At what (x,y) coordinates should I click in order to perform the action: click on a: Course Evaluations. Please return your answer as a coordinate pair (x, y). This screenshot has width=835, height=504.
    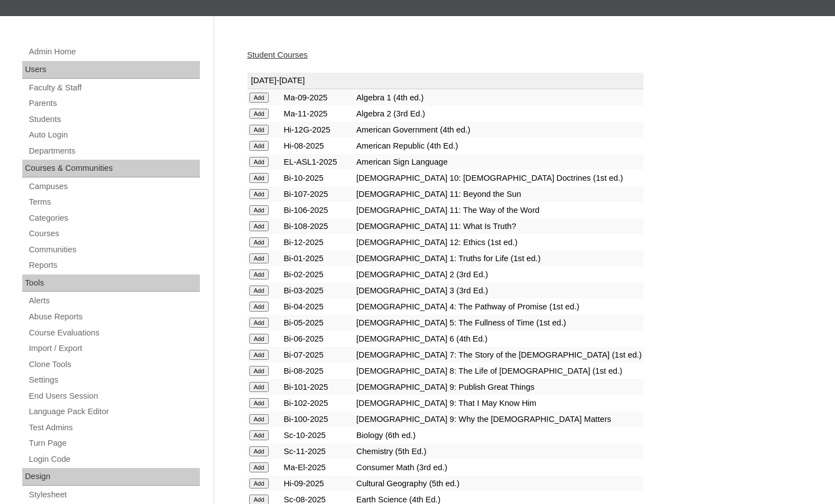
    Looking at the image, I should click on (113, 333).